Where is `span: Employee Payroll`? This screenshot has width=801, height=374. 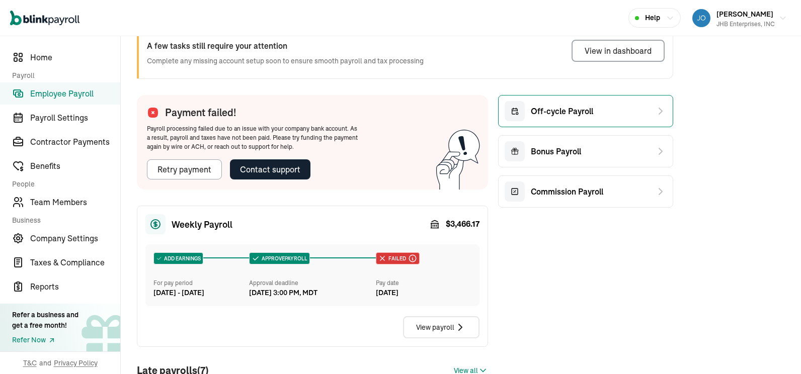
span: Employee Payroll is located at coordinates (75, 94).